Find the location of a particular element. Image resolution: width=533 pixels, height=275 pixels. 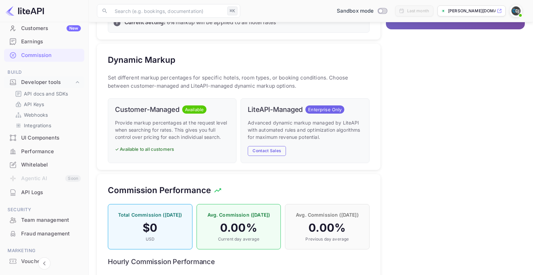

p: USD is located at coordinates (150, 239).